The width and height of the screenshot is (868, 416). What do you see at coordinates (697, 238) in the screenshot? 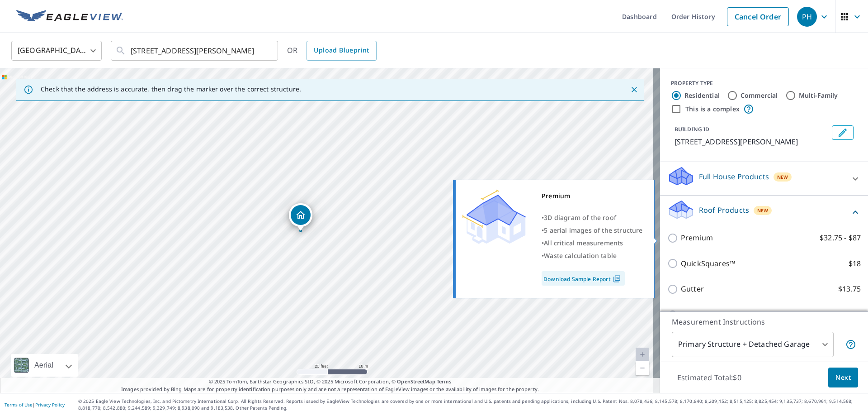
I see `p: Premium` at bounding box center [697, 238].